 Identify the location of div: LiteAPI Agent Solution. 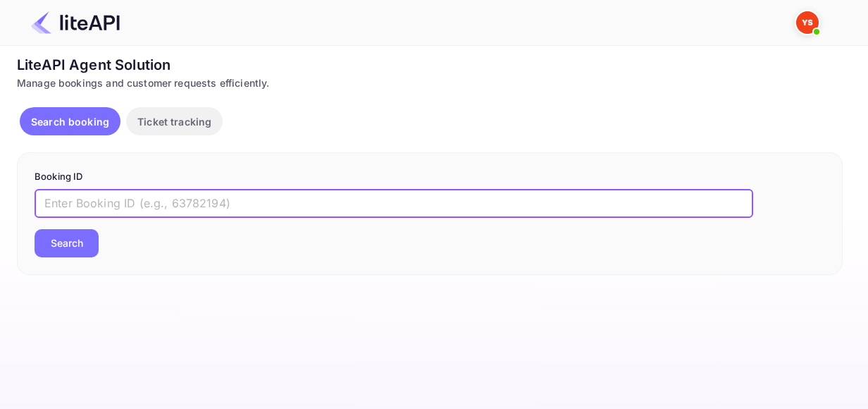
(430, 65).